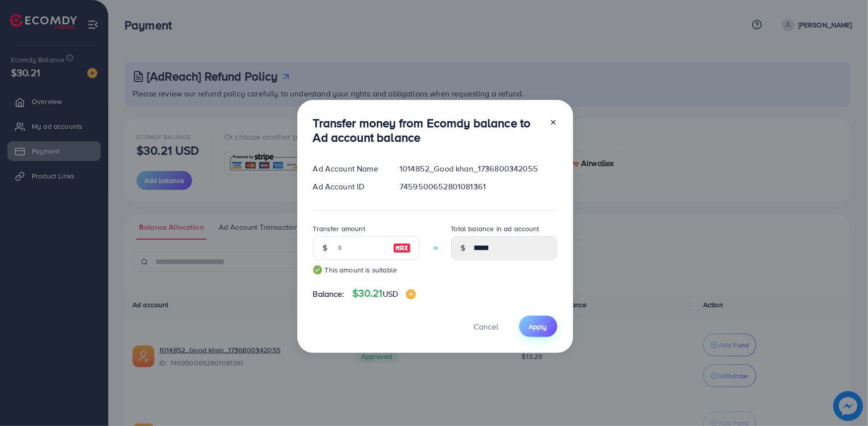 Image resolution: width=868 pixels, height=426 pixels. Describe the element at coordinates (348, 168) in the screenshot. I see `div: Ad Account Name` at that location.